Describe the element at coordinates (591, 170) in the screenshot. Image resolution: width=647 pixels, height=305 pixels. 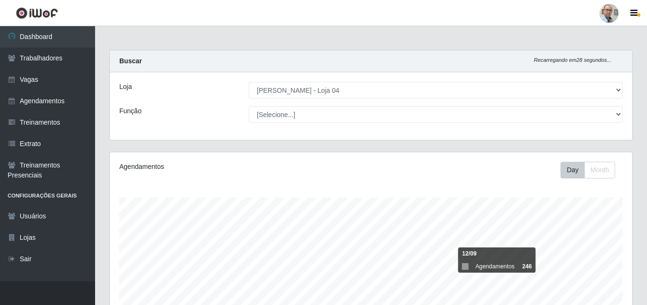
I see `div: Toolbar with button groups` at that location.